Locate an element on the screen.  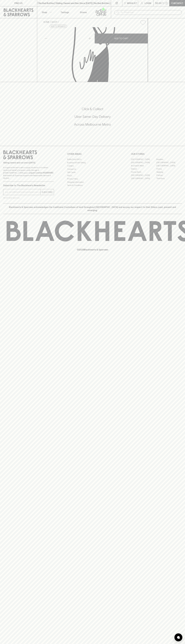
a: Contact Us is located at coordinates (92, 169).